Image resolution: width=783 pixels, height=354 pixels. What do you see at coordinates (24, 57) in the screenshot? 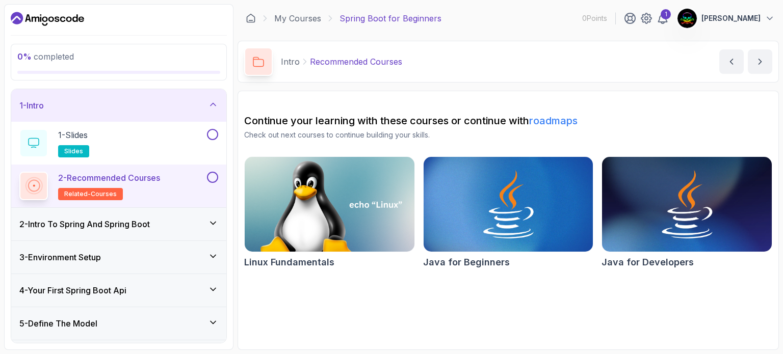
I see `span: 0 %` at bounding box center [24, 57].